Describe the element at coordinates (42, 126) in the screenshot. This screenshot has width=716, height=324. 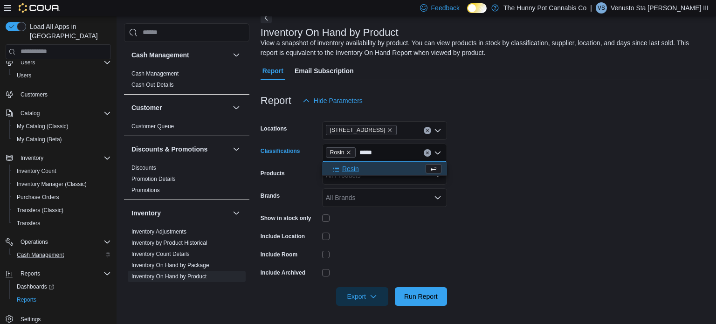
I see `span: My Catalog (Classic)` at that location.